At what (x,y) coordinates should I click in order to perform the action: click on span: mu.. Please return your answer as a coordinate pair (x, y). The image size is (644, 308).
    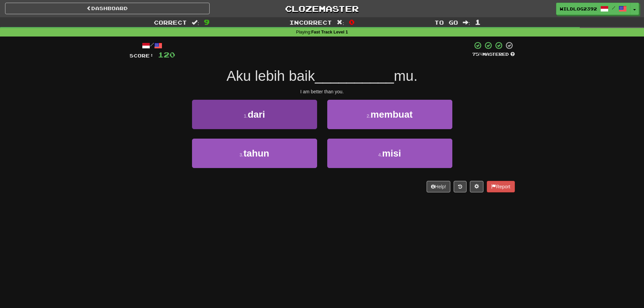
    Looking at the image, I should click on (406, 76).